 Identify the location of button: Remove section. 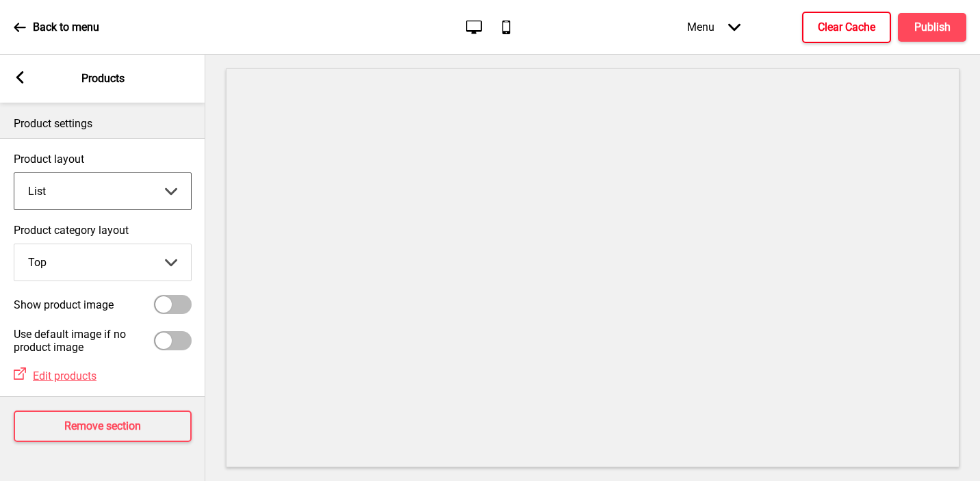
(103, 426).